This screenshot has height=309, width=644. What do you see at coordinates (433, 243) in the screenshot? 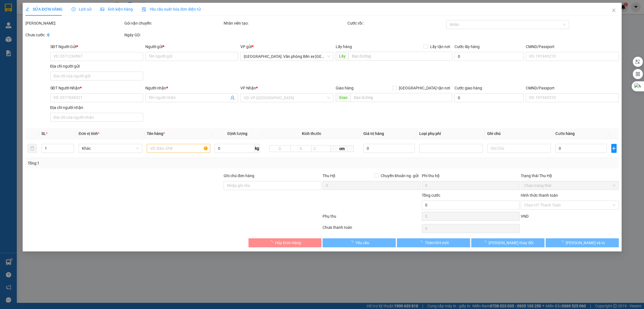
I see `button: Thêm ĐH mới` at bounding box center [433, 243].